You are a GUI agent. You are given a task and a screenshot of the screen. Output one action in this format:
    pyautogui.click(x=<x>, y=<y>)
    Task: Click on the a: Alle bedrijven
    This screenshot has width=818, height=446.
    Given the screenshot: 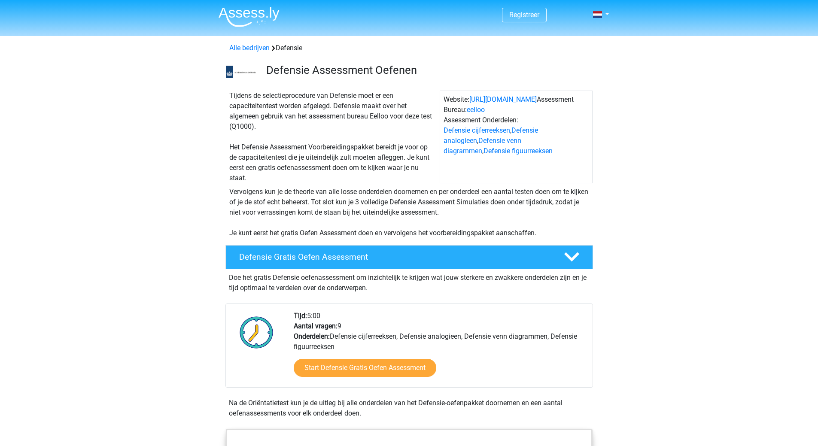 What is the action you would take?
    pyautogui.click(x=249, y=48)
    